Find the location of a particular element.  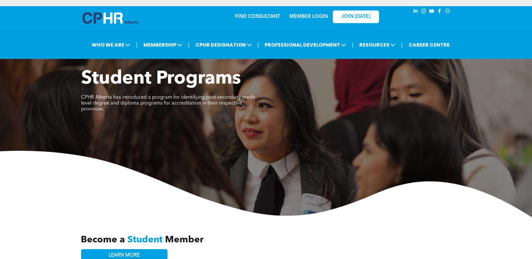

span: Become a is located at coordinates (103, 240).